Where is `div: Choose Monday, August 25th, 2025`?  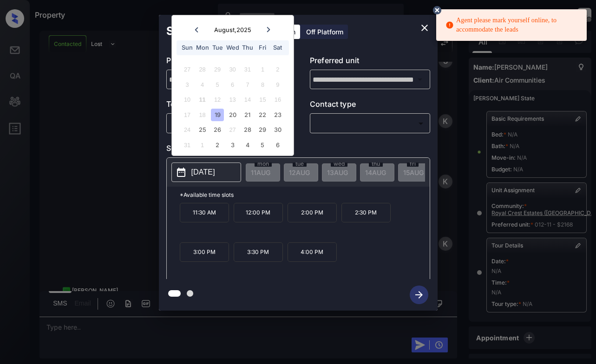
div: Choose Monday, August 25th, 2025 is located at coordinates (202, 129).